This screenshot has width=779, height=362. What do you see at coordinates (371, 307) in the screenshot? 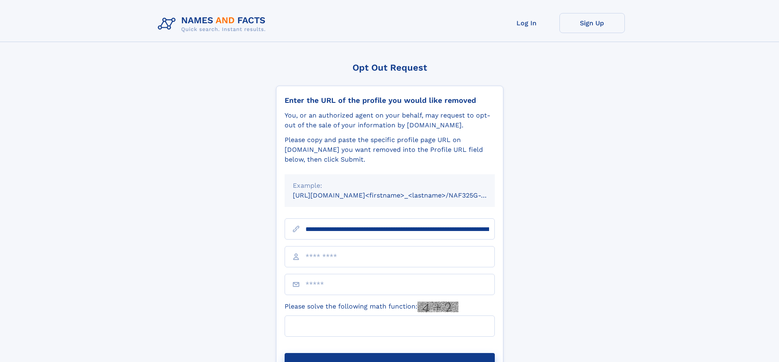
I see `label: Please solve the following math function:` at bounding box center [371, 307].